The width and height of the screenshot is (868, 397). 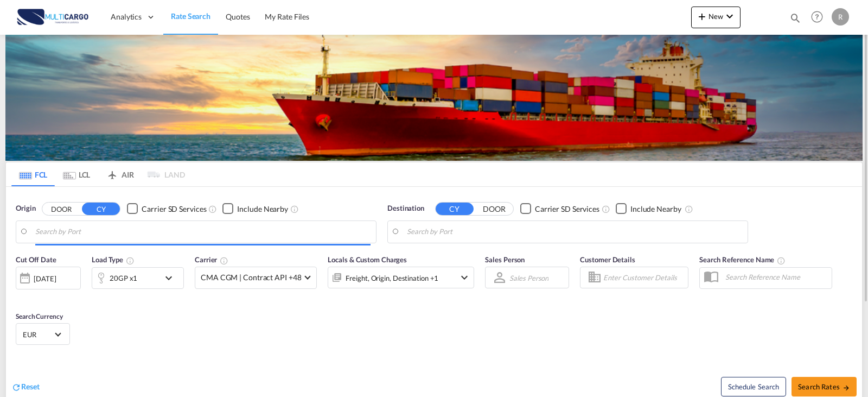 I want to click on span: EUR, so click(x=38, y=335).